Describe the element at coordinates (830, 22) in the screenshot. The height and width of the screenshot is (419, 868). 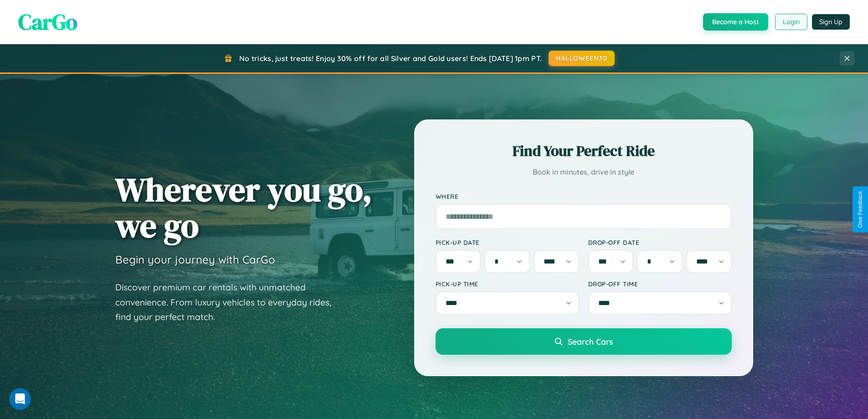
I see `button: Sign Up` at that location.